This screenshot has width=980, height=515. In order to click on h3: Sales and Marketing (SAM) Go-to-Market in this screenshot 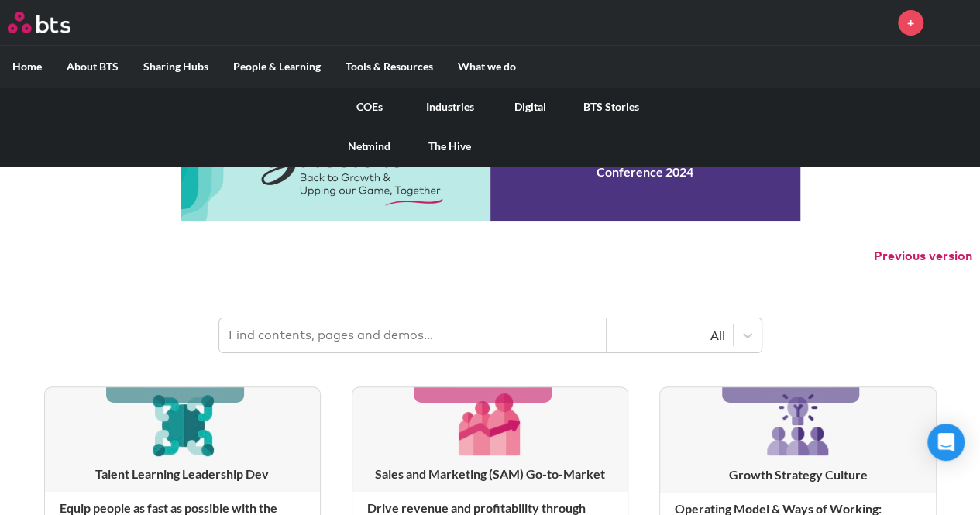, I will do `click(490, 474)`.